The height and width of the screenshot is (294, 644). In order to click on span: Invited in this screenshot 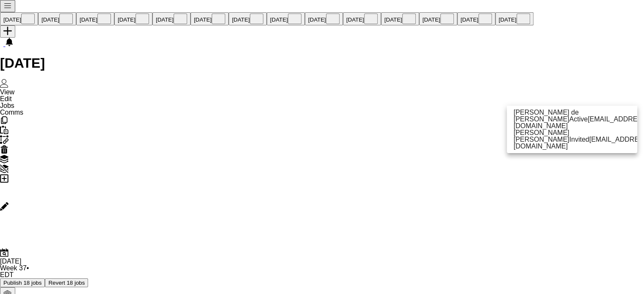, I will do `click(579, 139)`.